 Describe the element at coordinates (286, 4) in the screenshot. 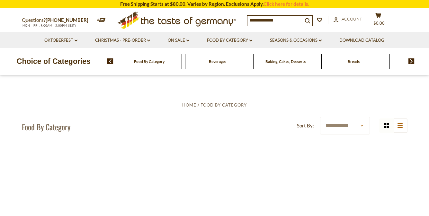

I see `a: Click here for details.` at that location.